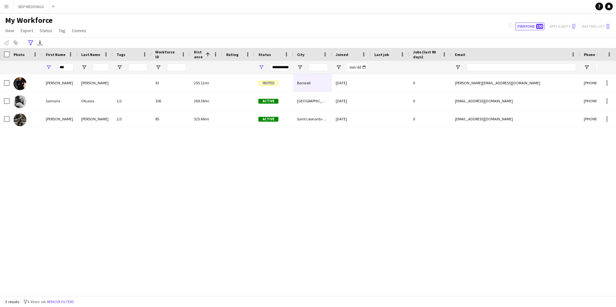  I want to click on img: Samuel Norman, so click(20, 84).